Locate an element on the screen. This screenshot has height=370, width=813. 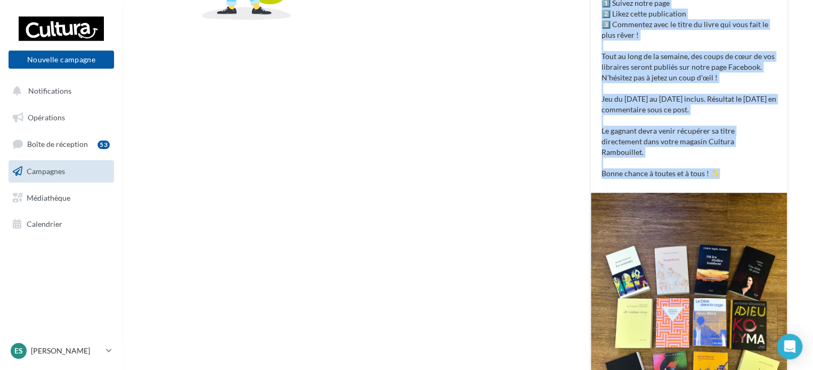
div: Open Intercom Messenger is located at coordinates (789, 347).